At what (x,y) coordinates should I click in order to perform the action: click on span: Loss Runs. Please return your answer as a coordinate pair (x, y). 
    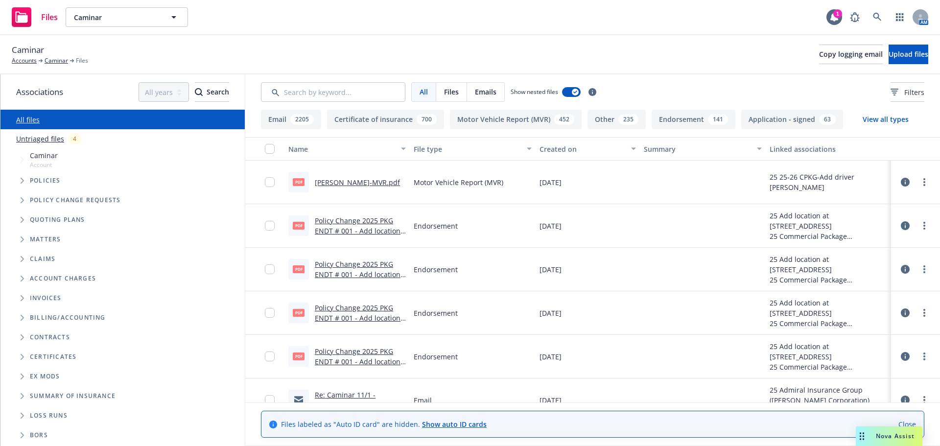
    Looking at the image, I should click on (48, 416).